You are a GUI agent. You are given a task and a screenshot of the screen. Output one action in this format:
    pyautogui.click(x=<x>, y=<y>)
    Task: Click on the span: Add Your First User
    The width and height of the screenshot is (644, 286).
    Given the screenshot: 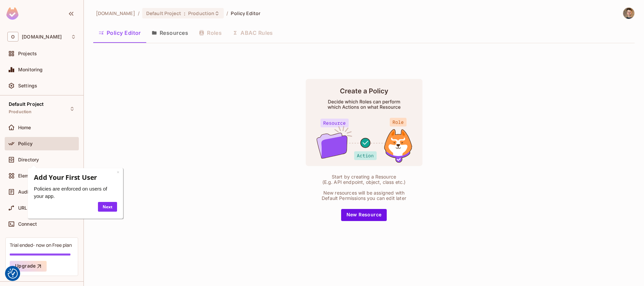 What is the action you would take?
    pyautogui.click(x=39, y=14)
    